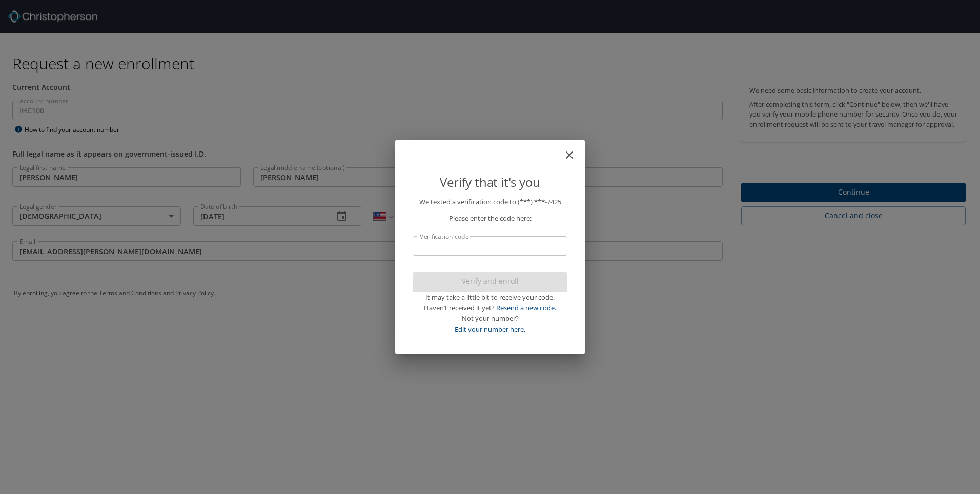 The width and height of the screenshot is (980, 494). Describe the element at coordinates (490, 329) in the screenshot. I see `a: Edit your number here.` at that location.